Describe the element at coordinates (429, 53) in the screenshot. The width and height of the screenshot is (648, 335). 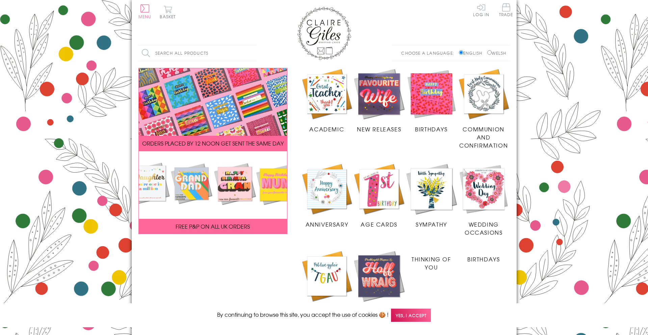
I see `p: Choose a language:` at that location.